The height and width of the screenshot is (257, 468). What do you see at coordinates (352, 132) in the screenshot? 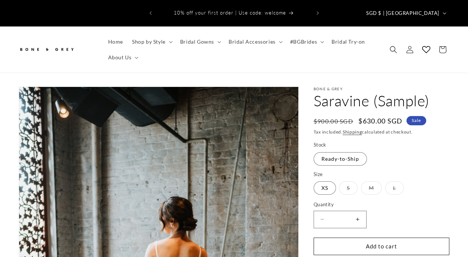
I see `a: Shipping` at bounding box center [352, 132].